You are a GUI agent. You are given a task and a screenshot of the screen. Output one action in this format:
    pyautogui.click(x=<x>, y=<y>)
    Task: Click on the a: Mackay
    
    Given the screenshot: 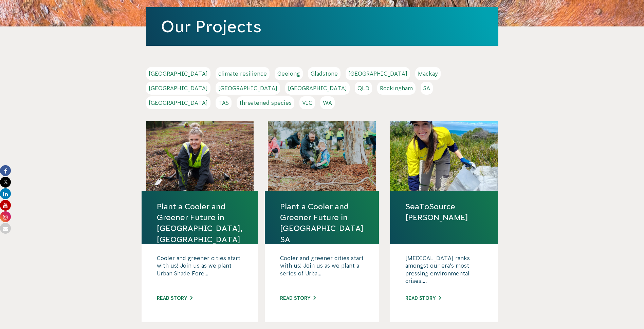 What is the action you would take?
    pyautogui.click(x=427, y=73)
    